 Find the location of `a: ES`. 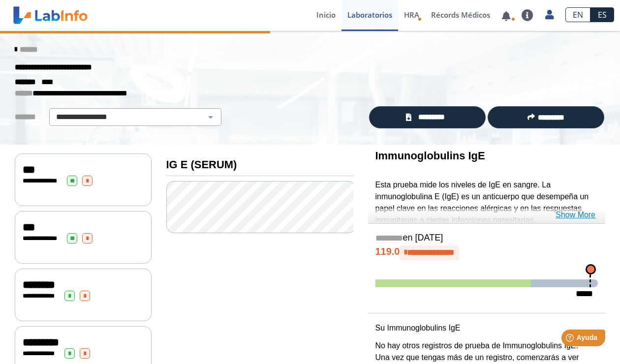

a: ES is located at coordinates (602, 15).